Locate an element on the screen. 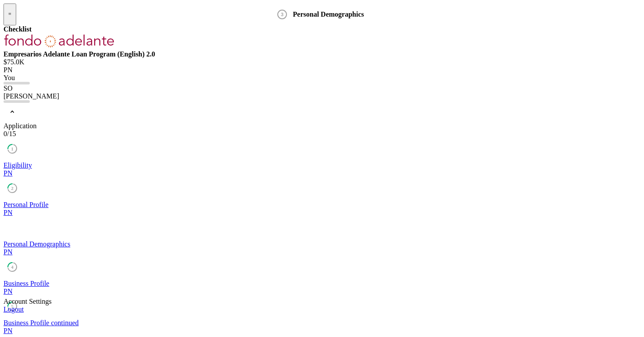  div: Business Profile is located at coordinates (322, 283).